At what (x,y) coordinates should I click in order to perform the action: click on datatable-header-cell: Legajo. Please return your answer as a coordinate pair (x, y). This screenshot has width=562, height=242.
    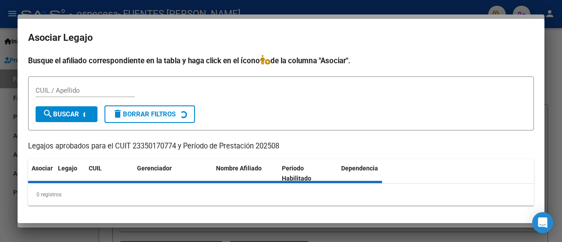
    Looking at the image, I should click on (70, 173).